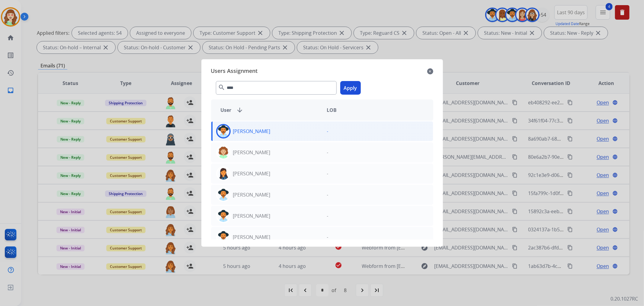  What do you see at coordinates (222, 88) in the screenshot?
I see `mat-icon: search` at bounding box center [222, 88].